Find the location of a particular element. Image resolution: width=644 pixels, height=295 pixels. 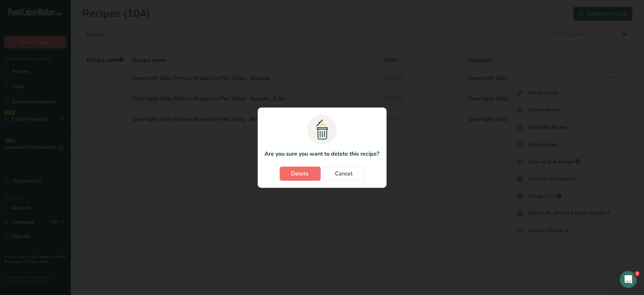

span: 2 is located at coordinates (637, 274).